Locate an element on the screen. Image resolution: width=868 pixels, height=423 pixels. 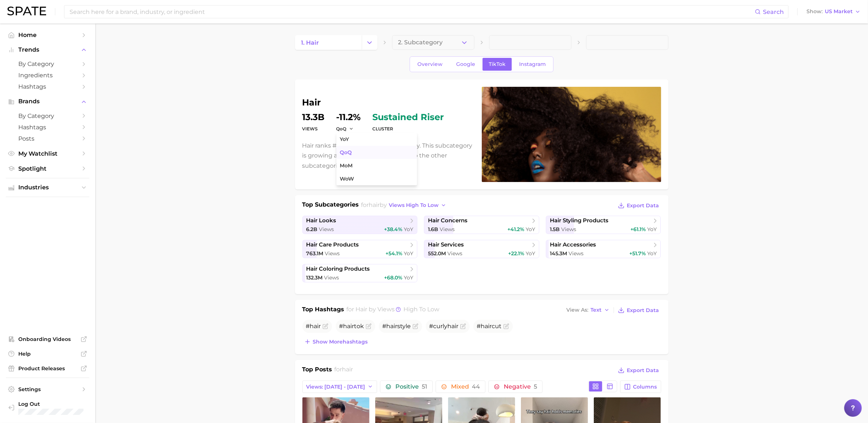
span: +22.1% is located at coordinates (516, 253).